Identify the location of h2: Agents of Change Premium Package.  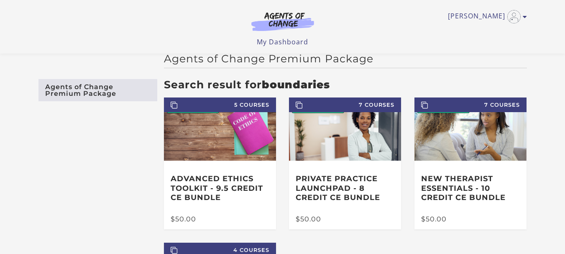
(345, 59).